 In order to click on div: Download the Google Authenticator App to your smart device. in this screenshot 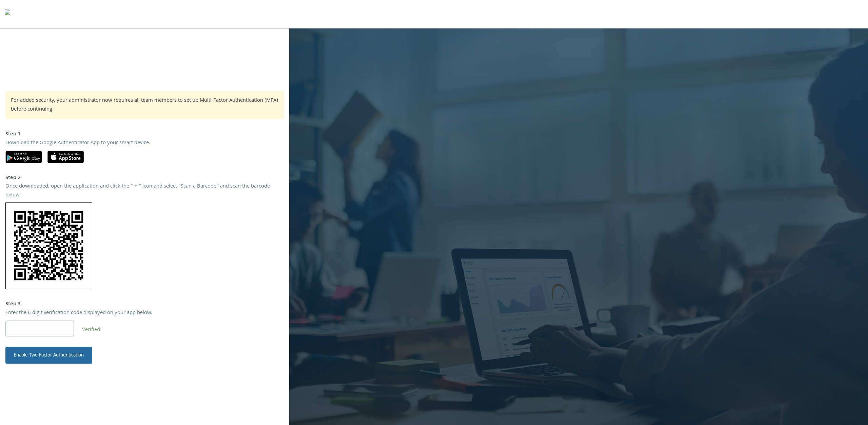, I will do `click(144, 144)`.